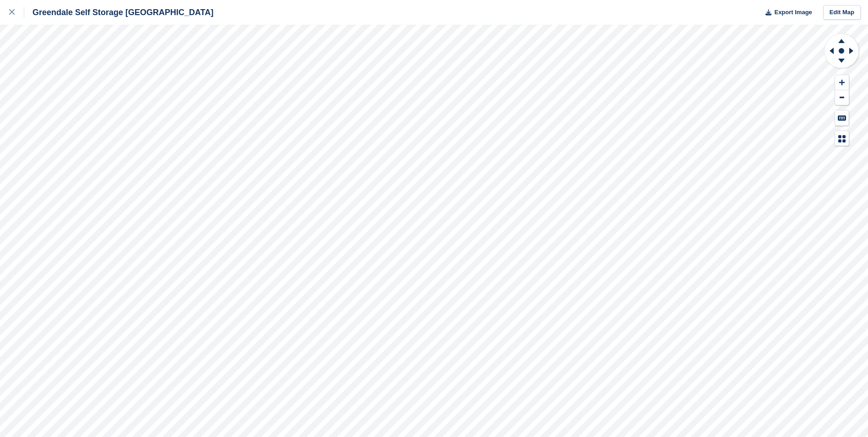 The height and width of the screenshot is (437, 868). What do you see at coordinates (793, 12) in the screenshot?
I see `span: Export Image` at bounding box center [793, 12].